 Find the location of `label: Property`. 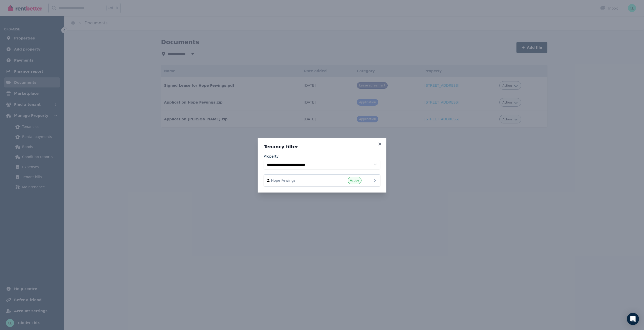

label: Property is located at coordinates (271, 156).